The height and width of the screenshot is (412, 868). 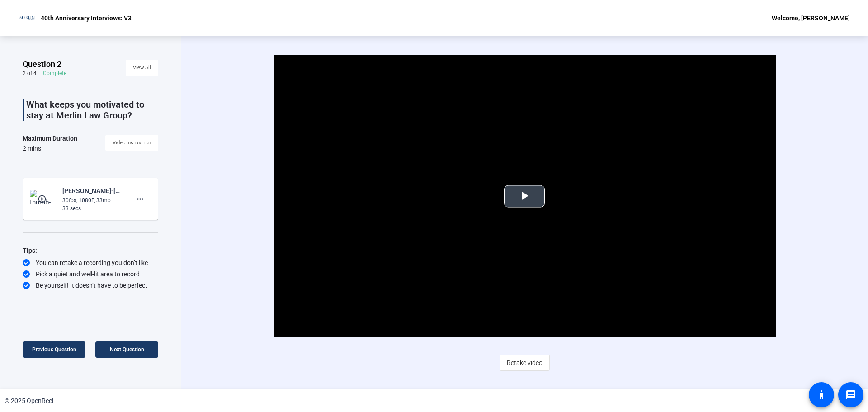 I want to click on button: View All, so click(x=142, y=68).